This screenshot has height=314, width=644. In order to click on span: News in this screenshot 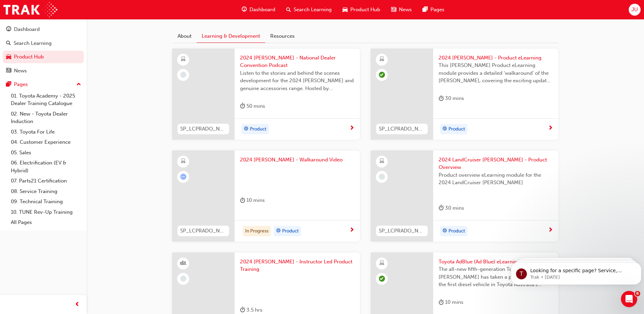, I will do `click(405, 10)`.